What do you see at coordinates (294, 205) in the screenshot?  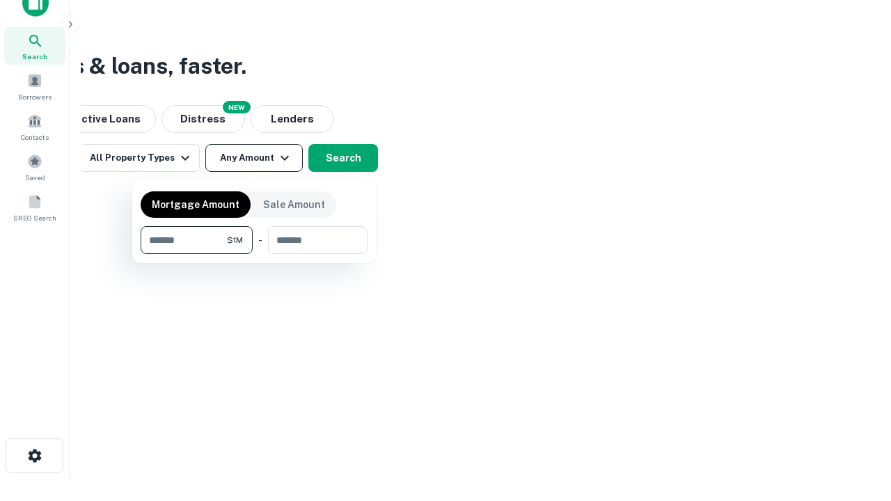 I see `p: Sale Amount` at bounding box center [294, 205].